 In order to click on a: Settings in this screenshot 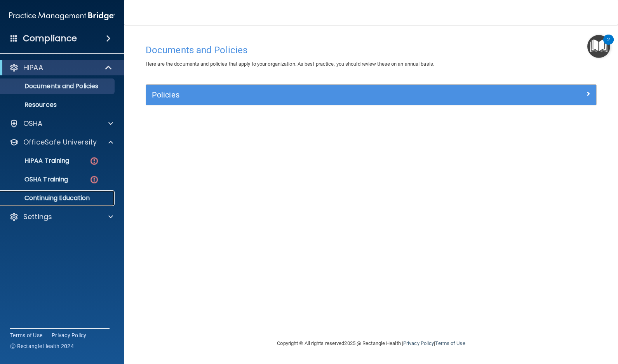, I will do `click(61, 217)`.